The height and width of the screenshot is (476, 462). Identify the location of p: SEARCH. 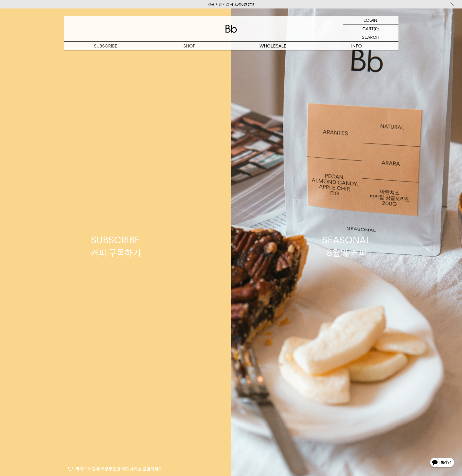
(371, 37).